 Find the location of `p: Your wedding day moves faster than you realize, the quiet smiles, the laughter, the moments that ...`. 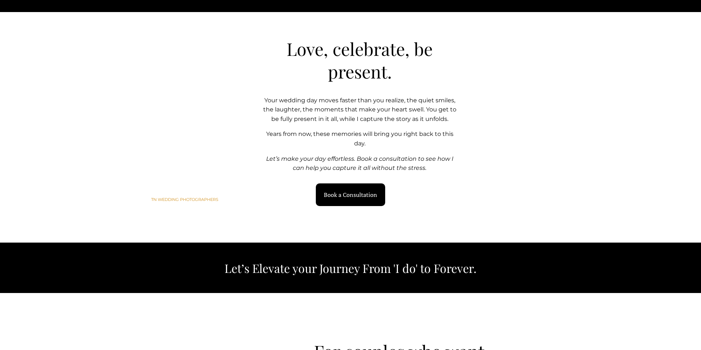

p: Your wedding day moves faster than you realize, the quiet smiles, the laughter, the moments that ... is located at coordinates (359, 109).